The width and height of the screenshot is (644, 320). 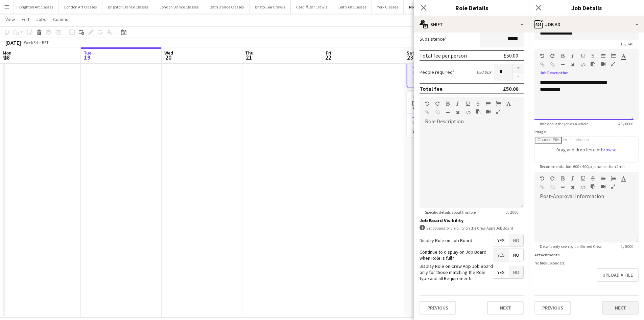 I want to click on span: Jobs, so click(x=41, y=19).